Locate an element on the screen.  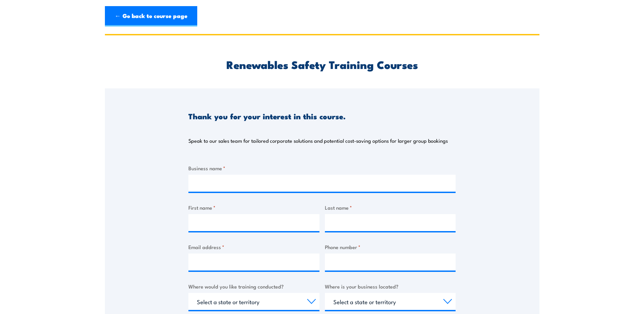
label: First name is located at coordinates (254, 208).